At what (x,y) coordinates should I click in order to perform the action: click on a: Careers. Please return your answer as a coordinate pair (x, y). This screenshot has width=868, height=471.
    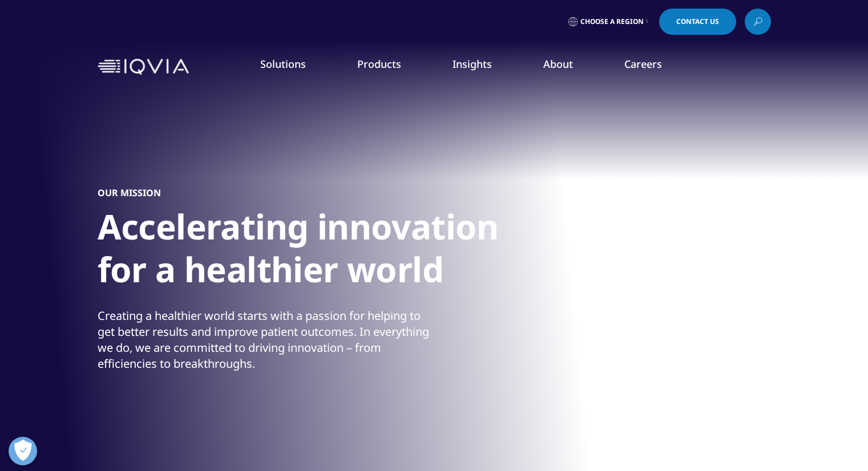
    Looking at the image, I should click on (643, 64).